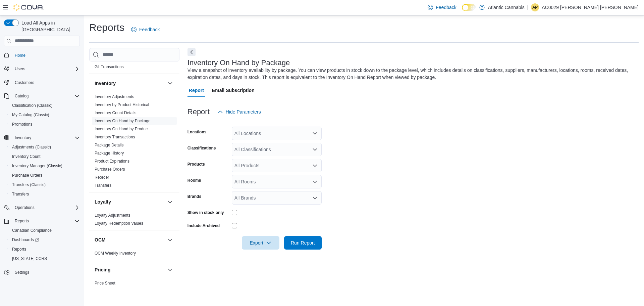  I want to click on span: Export, so click(261, 243).